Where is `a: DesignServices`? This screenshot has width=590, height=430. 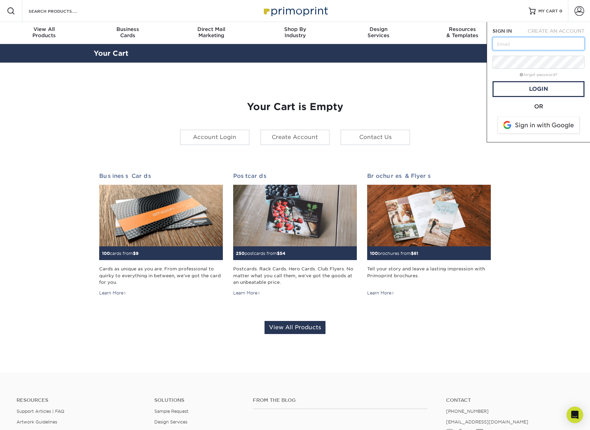 a: DesignServices is located at coordinates (378, 33).